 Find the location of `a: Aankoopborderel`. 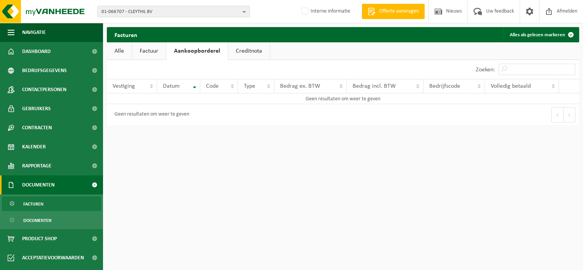

a: Aankoopborderel is located at coordinates (197, 51).